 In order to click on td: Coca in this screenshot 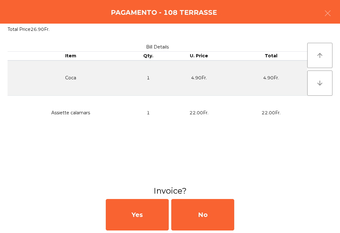, I will do `click(71, 78)`.